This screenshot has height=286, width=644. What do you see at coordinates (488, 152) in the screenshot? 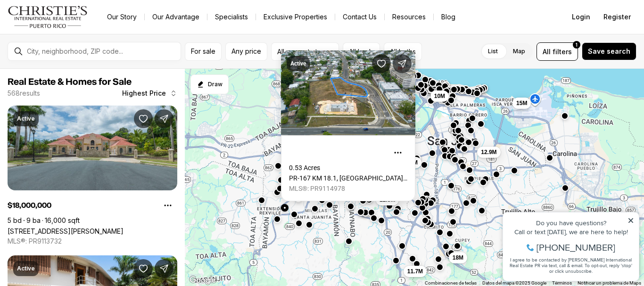
I see `span: 12.9M` at bounding box center [488, 152].